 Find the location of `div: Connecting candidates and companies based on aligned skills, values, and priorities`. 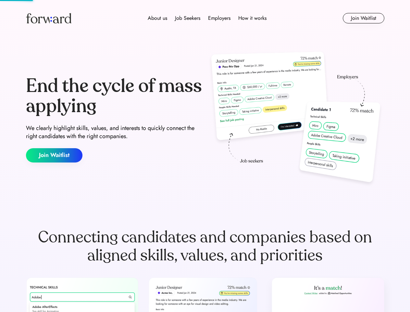

div: Connecting candidates and companies based on aligned skills, values, and priorities is located at coordinates (205, 246).